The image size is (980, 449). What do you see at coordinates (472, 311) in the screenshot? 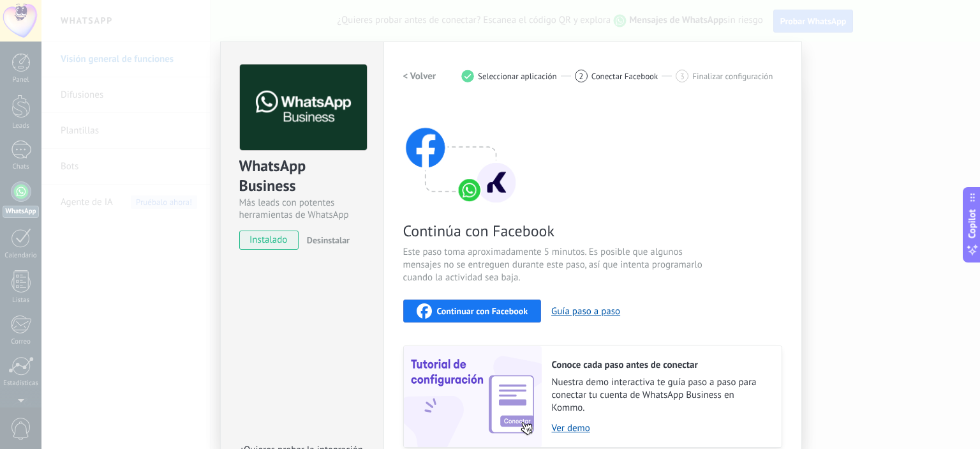
I see `button: Continuar con Facebook` at bounding box center [472, 311].